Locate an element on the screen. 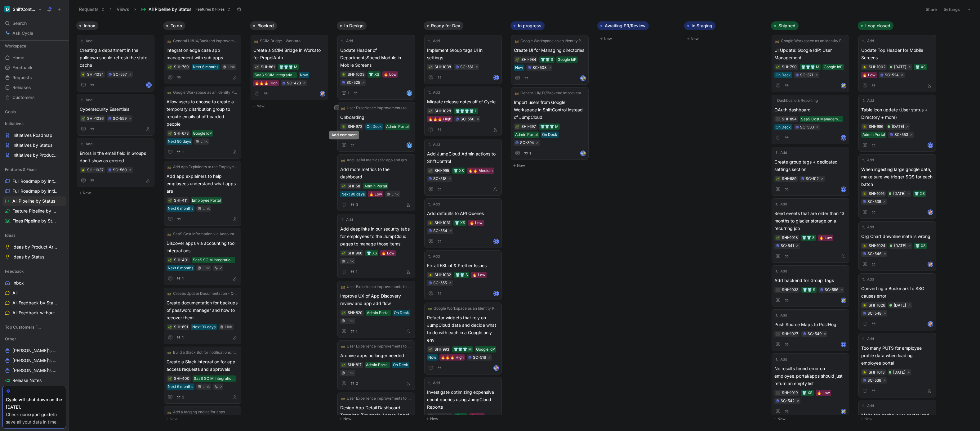  span: Create group tags + dedicated settings section is located at coordinates (811, 166).